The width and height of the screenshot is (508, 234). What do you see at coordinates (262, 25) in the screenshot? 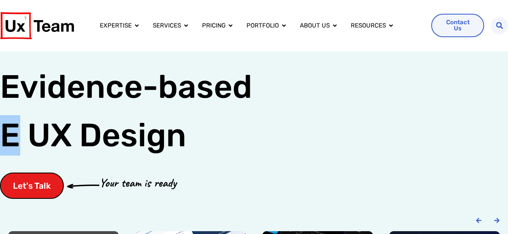
I see `a: Portfolio` at bounding box center [262, 25].